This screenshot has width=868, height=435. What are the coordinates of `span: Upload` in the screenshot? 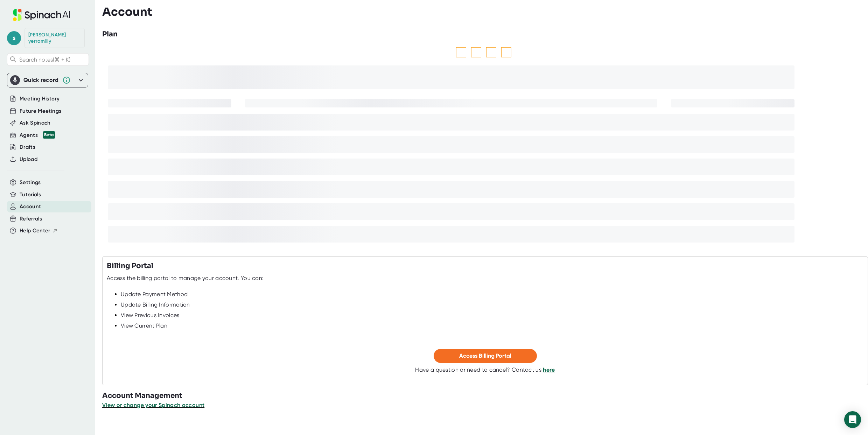 It's located at (29, 159).